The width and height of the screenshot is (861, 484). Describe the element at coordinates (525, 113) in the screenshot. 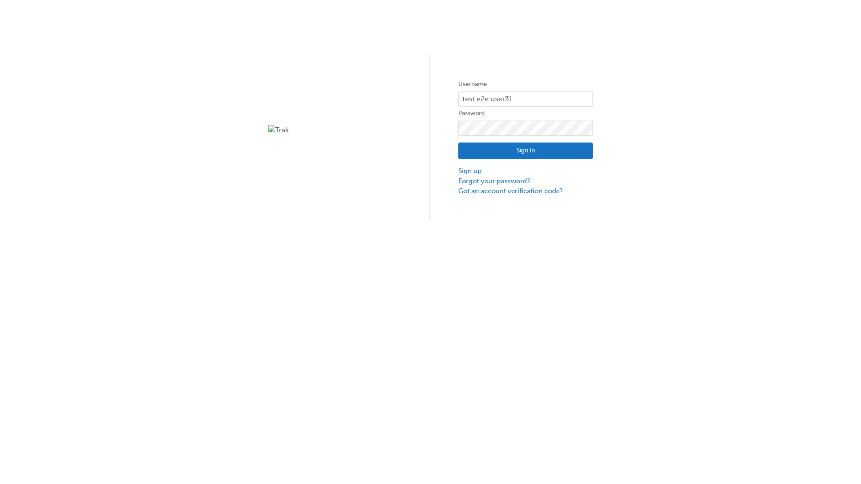

I see `label: Password` at that location.